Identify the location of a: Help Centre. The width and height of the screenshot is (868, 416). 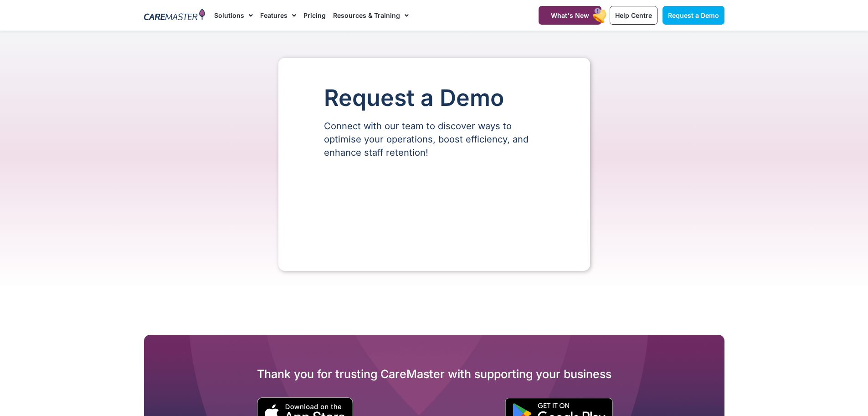
(634, 15).